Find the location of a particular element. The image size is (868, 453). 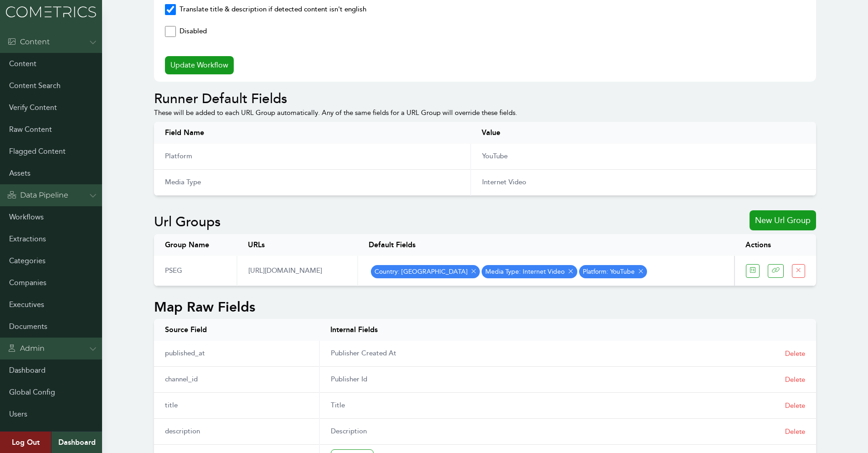

p: Internet Video is located at coordinates (644, 182).